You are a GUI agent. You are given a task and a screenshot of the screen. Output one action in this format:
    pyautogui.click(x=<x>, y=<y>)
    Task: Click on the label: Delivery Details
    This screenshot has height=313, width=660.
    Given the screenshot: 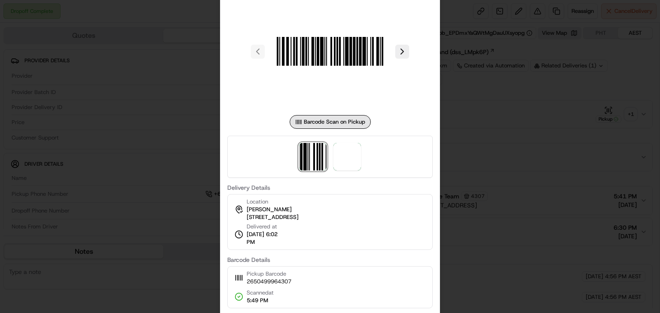 What is the action you would take?
    pyautogui.click(x=330, y=188)
    